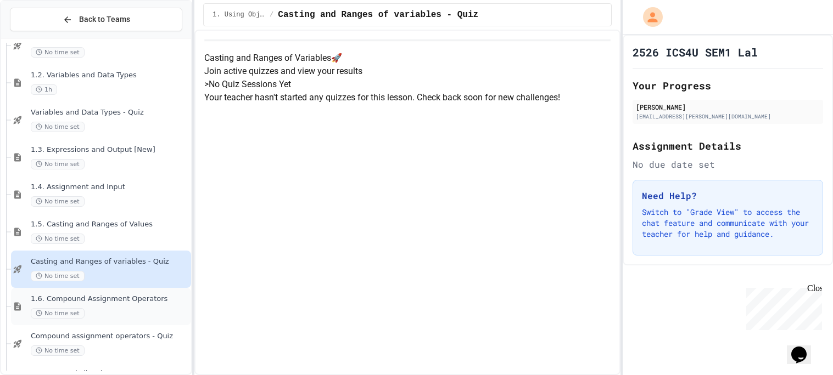  I want to click on span: 1.3. Expressions and Output [New], so click(110, 150).